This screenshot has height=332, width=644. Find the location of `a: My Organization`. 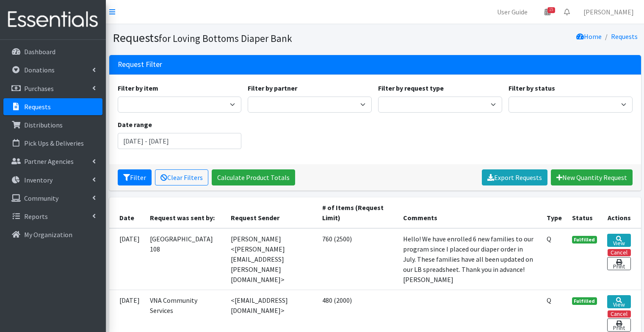

a: My Organization is located at coordinates (53, 235).